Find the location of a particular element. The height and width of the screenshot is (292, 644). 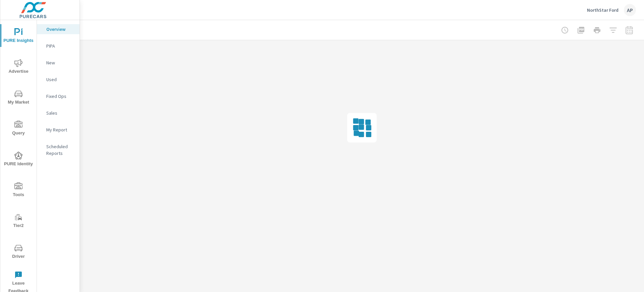

span: Driver is located at coordinates (19, 252).